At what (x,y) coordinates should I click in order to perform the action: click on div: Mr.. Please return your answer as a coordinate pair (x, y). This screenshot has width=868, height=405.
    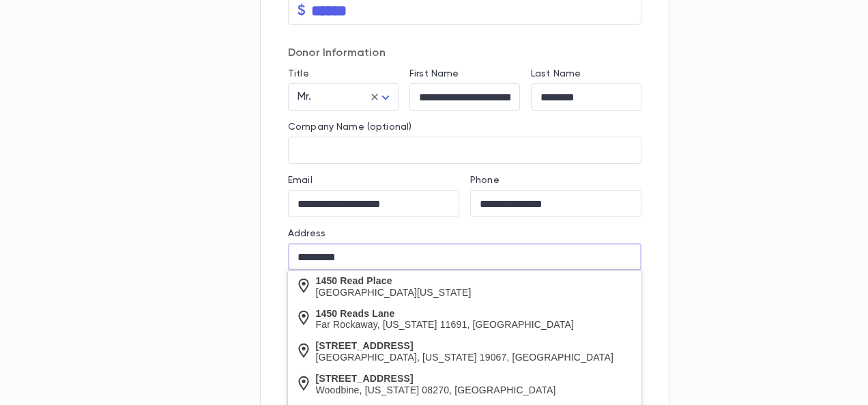
    Looking at the image, I should click on (343, 97).